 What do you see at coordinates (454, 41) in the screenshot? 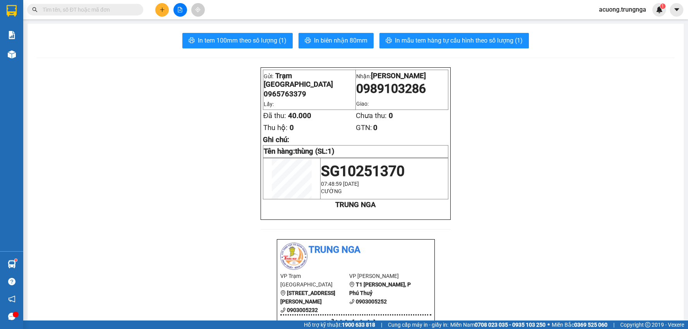
I see `button: printerIn mẫu tem hàng tự cấu hình theo số lượng (1)` at bounding box center [454, 41].